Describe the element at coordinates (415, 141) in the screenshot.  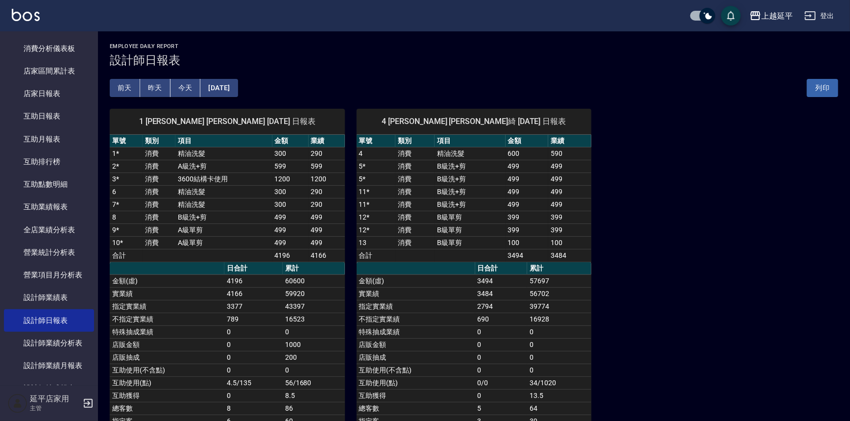
I see `th: 類別` at that location.